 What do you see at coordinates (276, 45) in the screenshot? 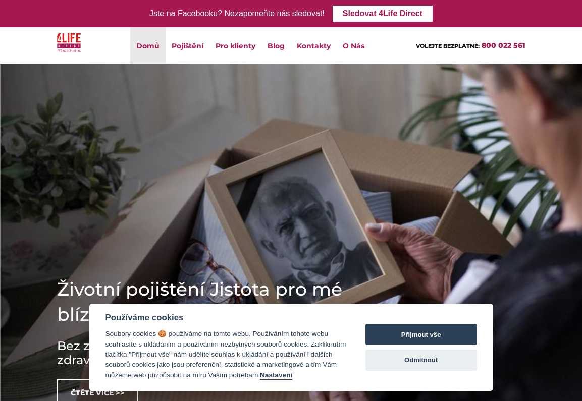
I see `a: Blog` at bounding box center [276, 45].